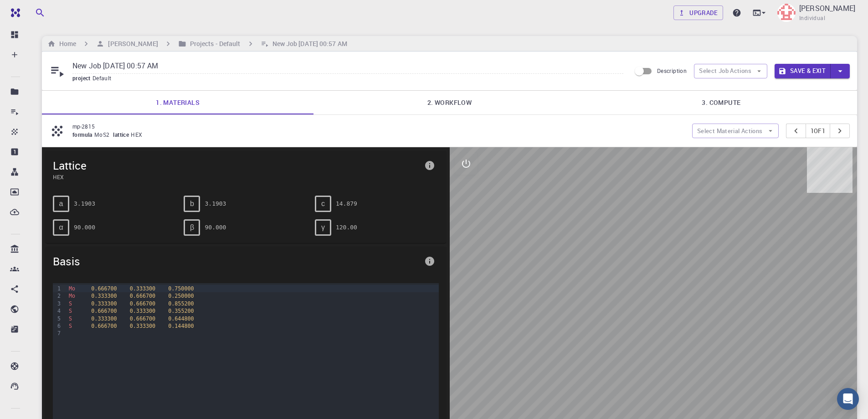  I want to click on span: γ, so click(323, 228).